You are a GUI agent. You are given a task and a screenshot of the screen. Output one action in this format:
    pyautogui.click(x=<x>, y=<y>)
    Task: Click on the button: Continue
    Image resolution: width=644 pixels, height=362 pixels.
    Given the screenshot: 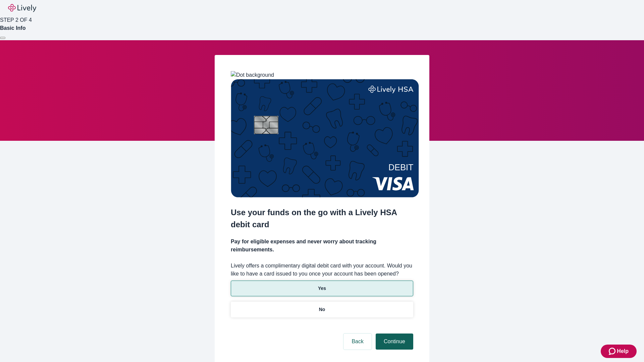 What is the action you would take?
    pyautogui.click(x=394, y=341)
    